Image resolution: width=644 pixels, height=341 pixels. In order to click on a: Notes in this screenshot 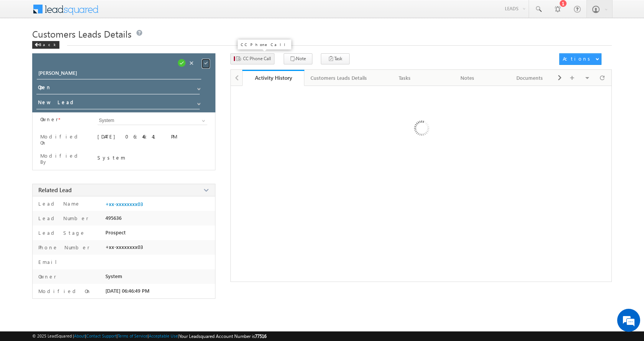, I will do `click(468, 78)`.